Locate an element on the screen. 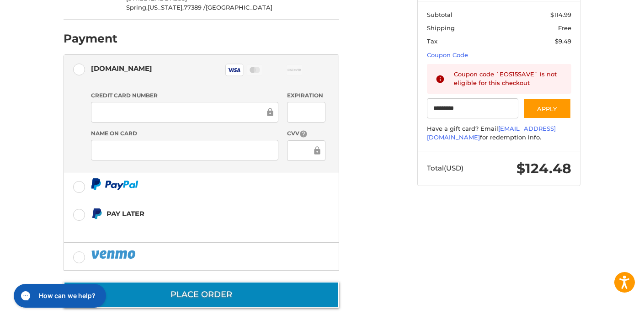  div: Have a gift card? Email for redemption info. is located at coordinates (499, 133).